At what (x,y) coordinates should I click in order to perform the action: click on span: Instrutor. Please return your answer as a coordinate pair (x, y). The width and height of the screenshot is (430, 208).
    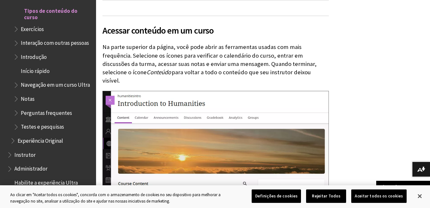
    Looking at the image, I should click on (25, 154).